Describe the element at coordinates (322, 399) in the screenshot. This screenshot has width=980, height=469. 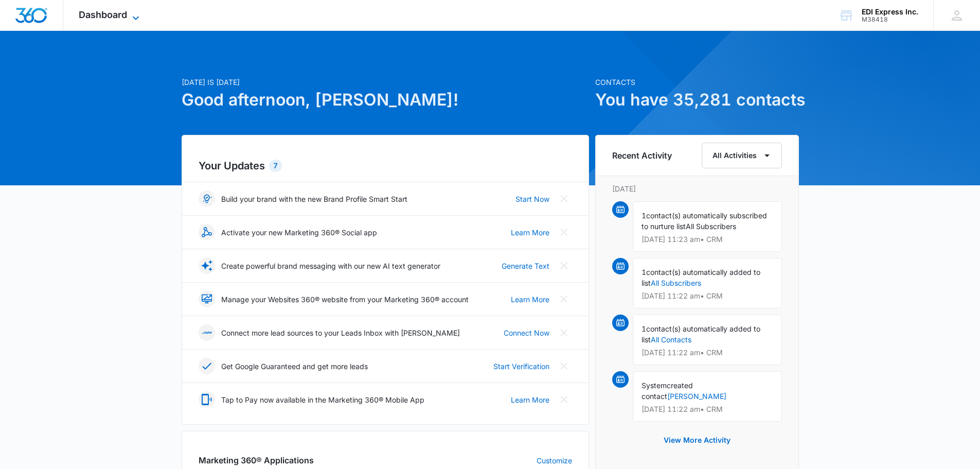
I see `p: Tap to Pay now available in the Marketing 360® Mobile App` at that location.